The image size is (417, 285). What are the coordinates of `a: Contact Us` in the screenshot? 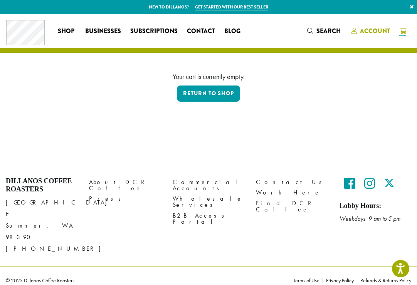 It's located at (291, 182).